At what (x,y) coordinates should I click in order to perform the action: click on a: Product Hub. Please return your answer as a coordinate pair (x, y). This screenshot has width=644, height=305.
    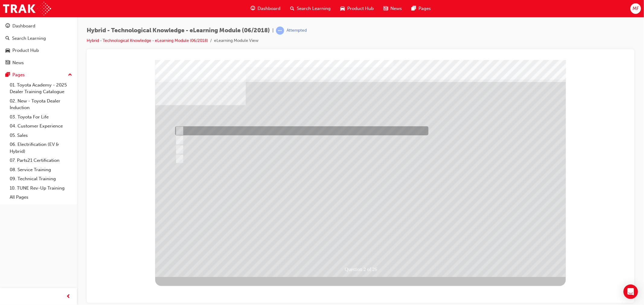
    Looking at the image, I should click on (39, 51).